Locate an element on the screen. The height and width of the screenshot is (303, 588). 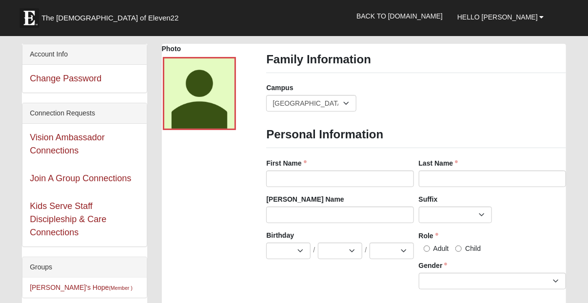
a: Join A Group Connections is located at coordinates (80, 178).